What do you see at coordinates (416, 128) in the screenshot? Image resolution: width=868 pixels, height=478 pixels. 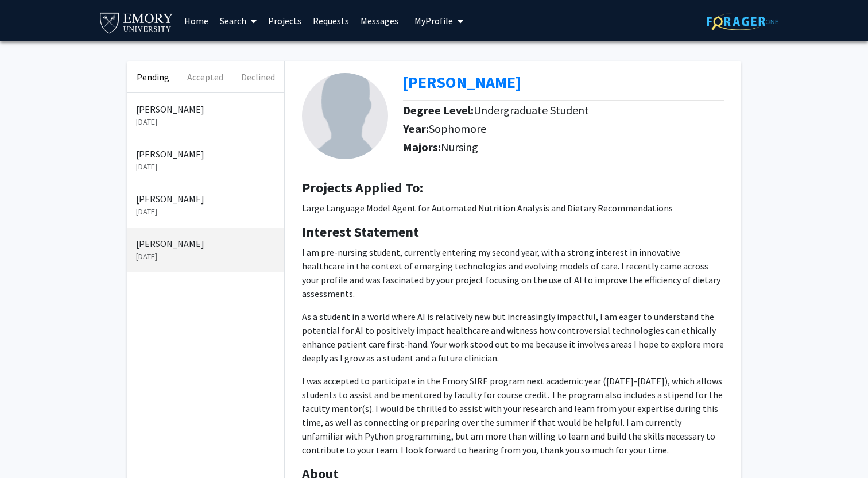 I see `b: Year:` at bounding box center [416, 128].